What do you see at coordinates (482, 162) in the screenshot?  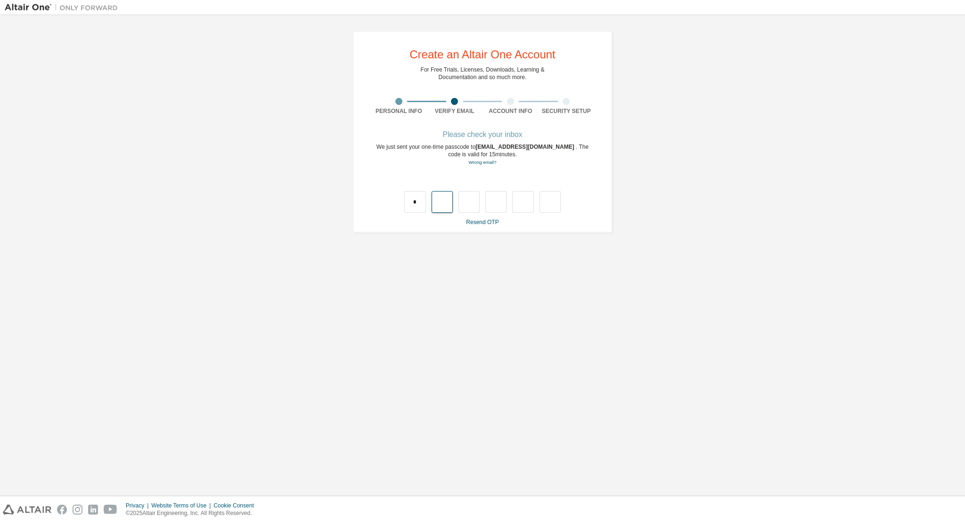 I see `a: Go back to the registration form` at bounding box center [482, 162].